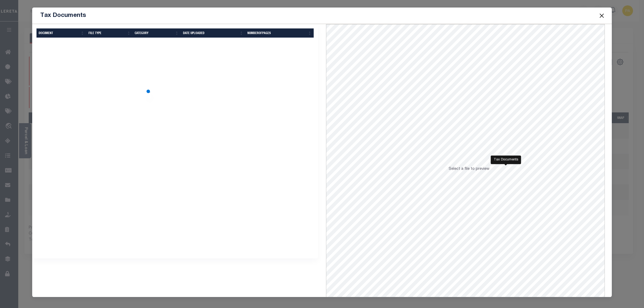  I want to click on th: DOCUMENT, so click(61, 33).